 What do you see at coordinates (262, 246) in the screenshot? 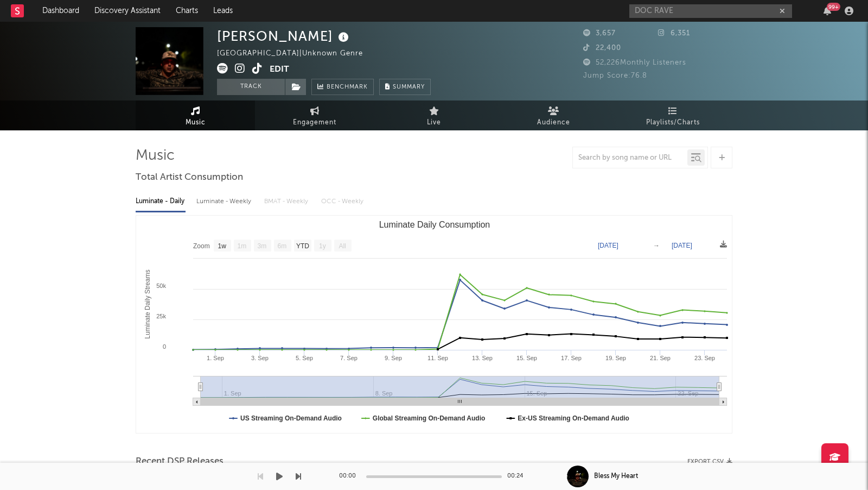
I see `text: 3m` at bounding box center [262, 246].